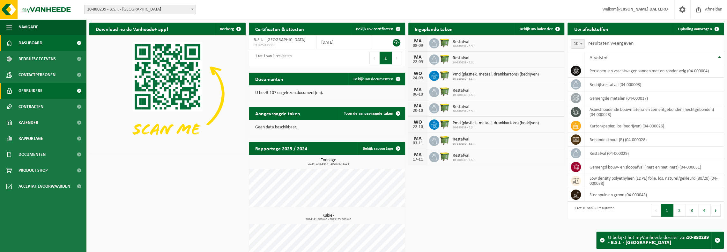 This screenshot has width=727, height=252. Describe the element at coordinates (328, 217) in the screenshot. I see `h3: Kubiek` at that location.